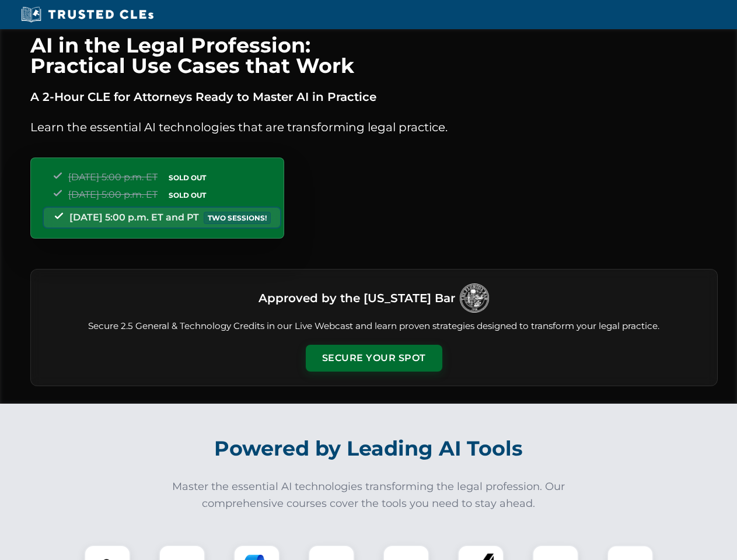 Image resolution: width=737 pixels, height=560 pixels. I want to click on h2: Powered by Leading AI Tools, so click(368, 449).